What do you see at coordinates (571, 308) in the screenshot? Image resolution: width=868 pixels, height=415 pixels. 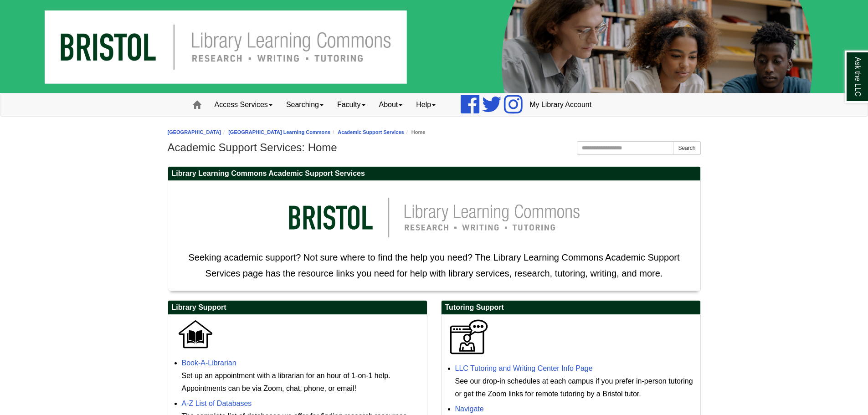 I see `h2: Tutoring Support` at bounding box center [571, 308].